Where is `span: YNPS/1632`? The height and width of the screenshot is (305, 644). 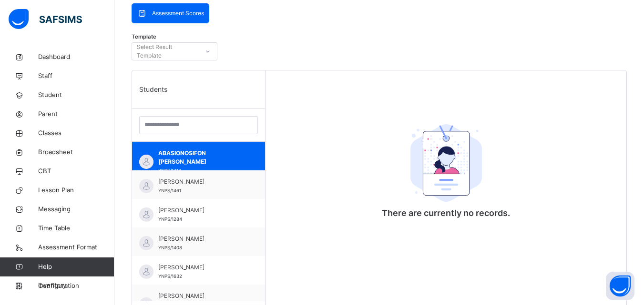 span: YNPS/1632 is located at coordinates (170, 276).